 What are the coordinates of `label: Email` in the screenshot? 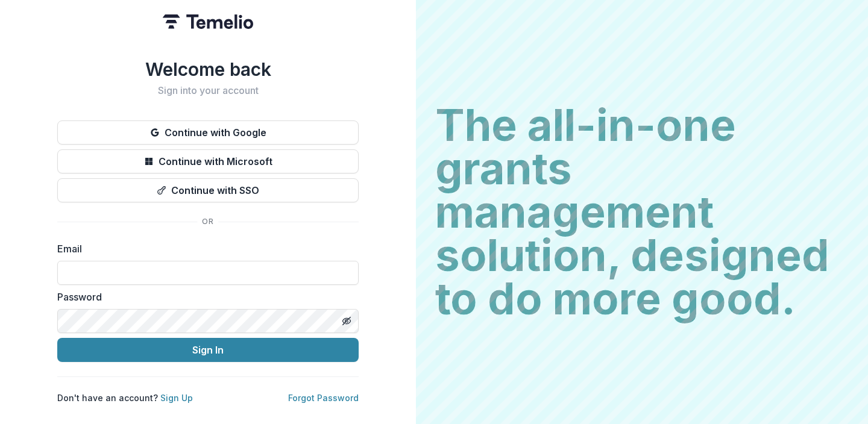 It's located at (204, 249).